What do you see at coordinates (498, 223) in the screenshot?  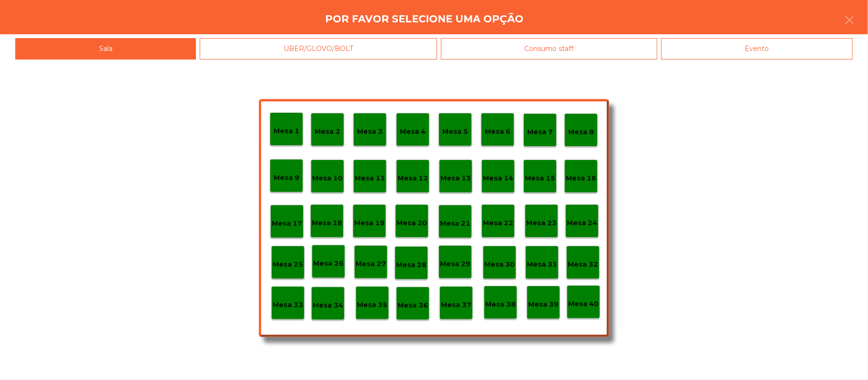 I see `p: Mesa 22` at bounding box center [498, 223].